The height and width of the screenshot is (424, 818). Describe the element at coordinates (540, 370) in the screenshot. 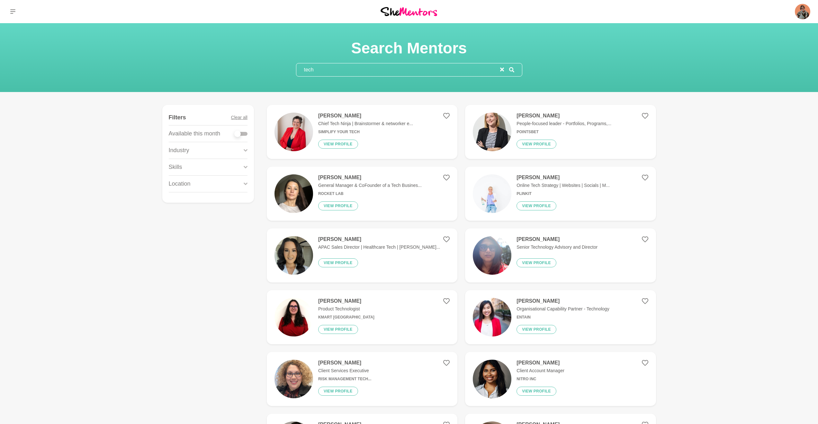

I see `p: Client Account Manager` at that location.